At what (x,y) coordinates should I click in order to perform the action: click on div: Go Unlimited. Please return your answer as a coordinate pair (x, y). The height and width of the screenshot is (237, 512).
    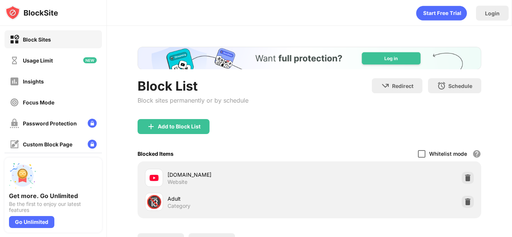
    Looking at the image, I should click on (32, 222).